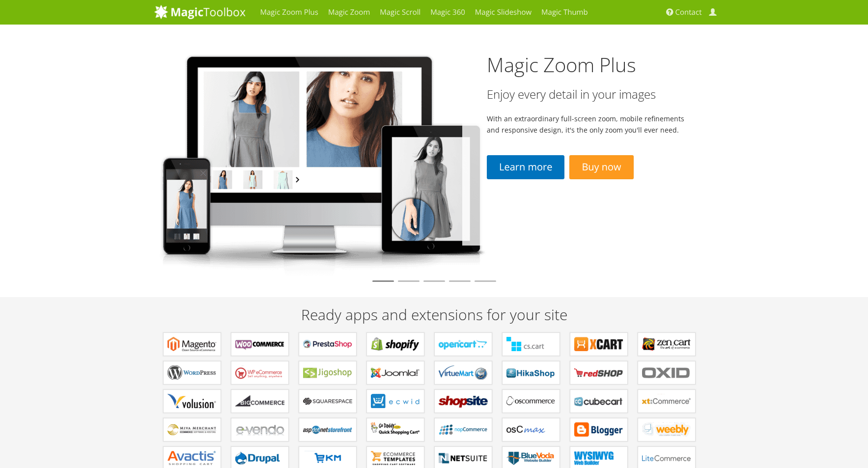 The height and width of the screenshot is (468, 868). Describe the element at coordinates (396, 373) in the screenshot. I see `b: Components for Joomla` at that location.